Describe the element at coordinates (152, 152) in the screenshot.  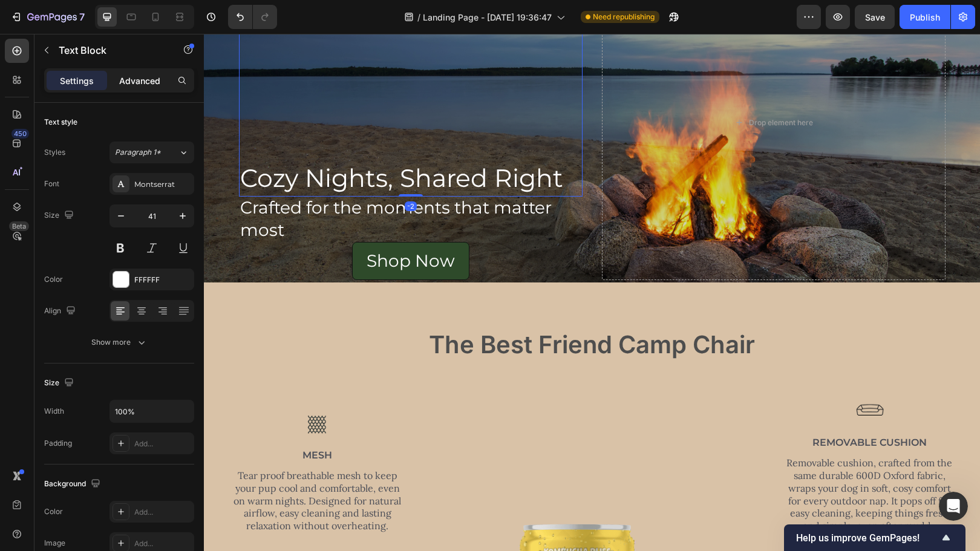
I see `button: Paragraph 1*` at that location.